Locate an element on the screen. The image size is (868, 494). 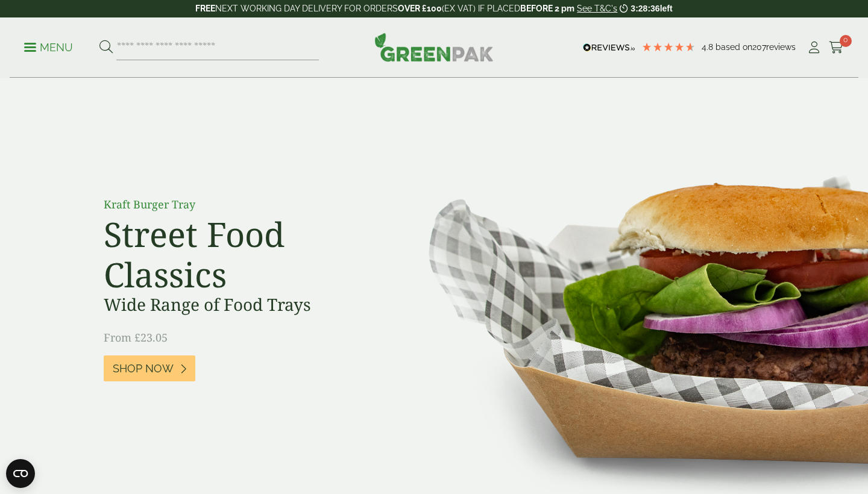
h2: Street Food Classics is located at coordinates (239, 254).